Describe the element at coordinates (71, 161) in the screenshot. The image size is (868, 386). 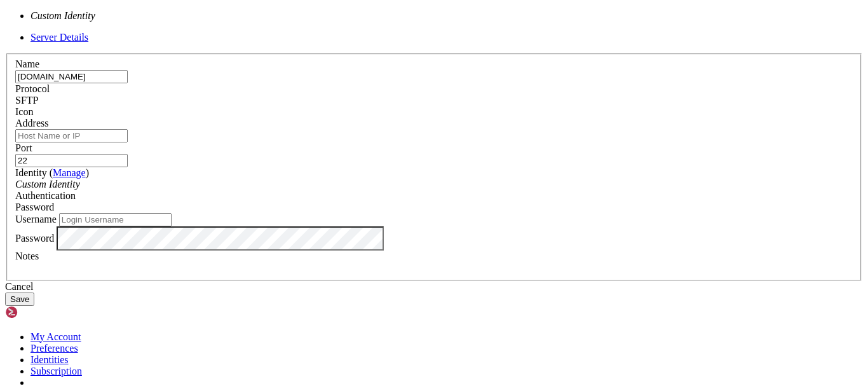
I see `input: Port Number` at that location.